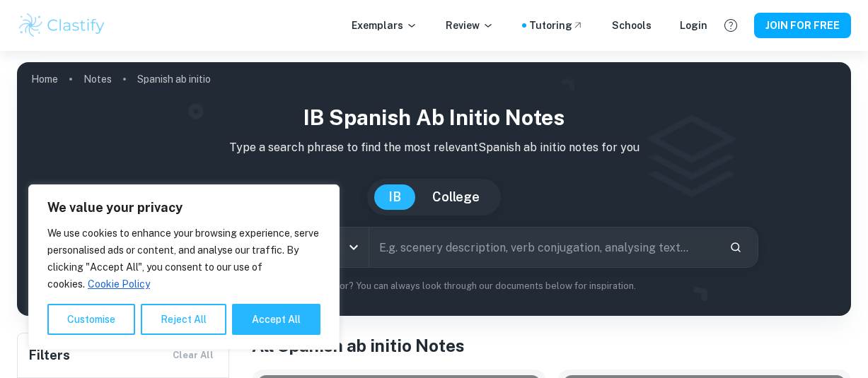 The image size is (868, 378). What do you see at coordinates (632, 25) in the screenshot?
I see `a: Schools` at bounding box center [632, 25].